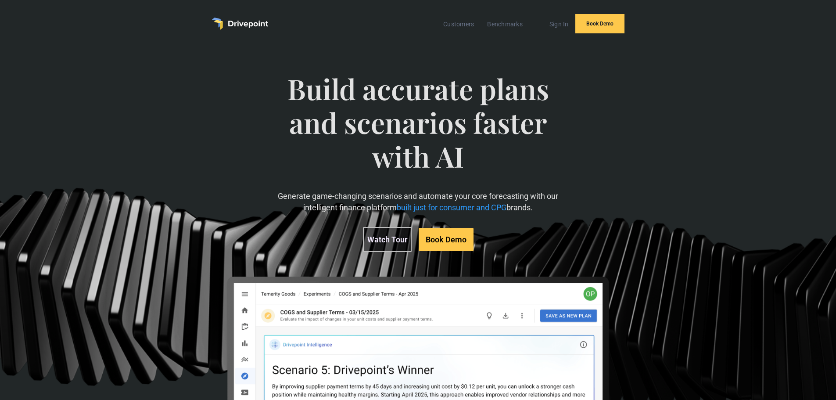 Image resolution: width=836 pixels, height=400 pixels. What do you see at coordinates (418, 201) in the screenshot?
I see `p: Generate game-changing scenarios and automate your core forecasting with our intelligent finance ...` at bounding box center [418, 201].